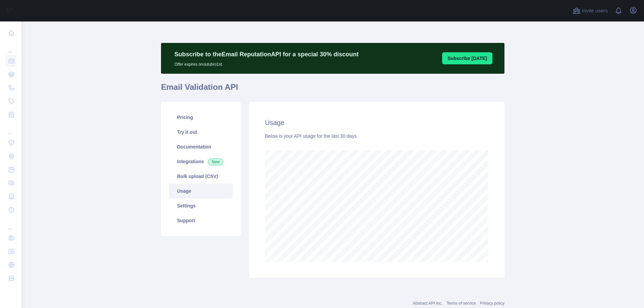 Image resolution: width=644 pixels, height=308 pixels. I want to click on p: Subscribe to the Email Reputation API for a special 30 % discount, so click(266, 54).